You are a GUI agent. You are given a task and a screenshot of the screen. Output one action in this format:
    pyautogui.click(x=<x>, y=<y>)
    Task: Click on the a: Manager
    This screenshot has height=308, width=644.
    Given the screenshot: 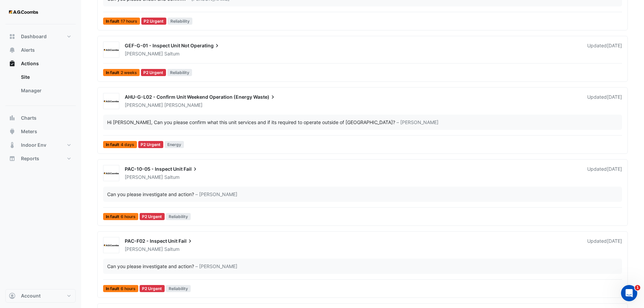 What is the action you would take?
    pyautogui.click(x=46, y=90)
    